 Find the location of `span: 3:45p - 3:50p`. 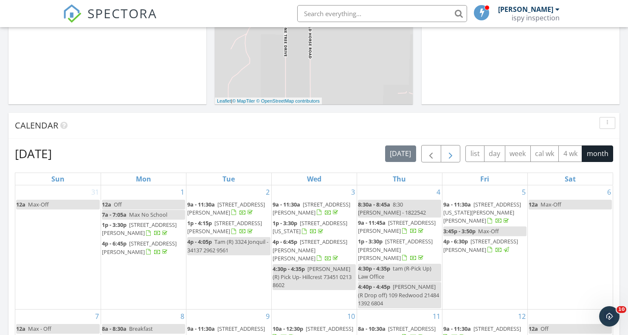

span: 3:45p - 3:50p is located at coordinates (459, 231).